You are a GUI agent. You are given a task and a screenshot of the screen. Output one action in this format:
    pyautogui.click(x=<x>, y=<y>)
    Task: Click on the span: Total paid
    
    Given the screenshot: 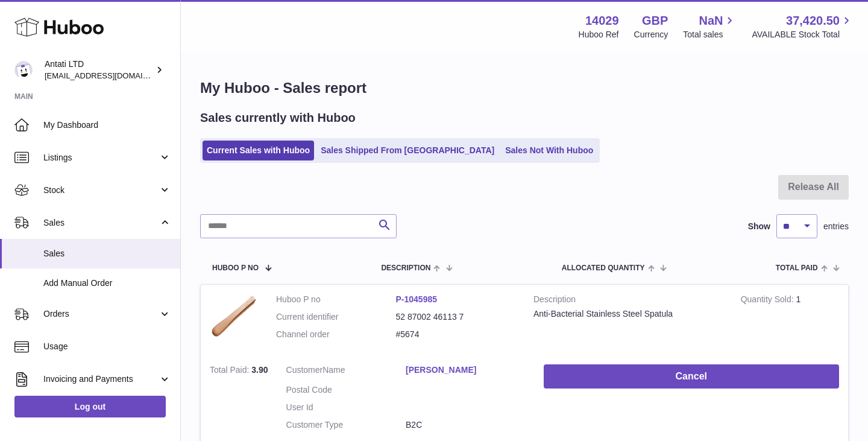 What is the action you would take?
    pyautogui.click(x=797, y=268)
    